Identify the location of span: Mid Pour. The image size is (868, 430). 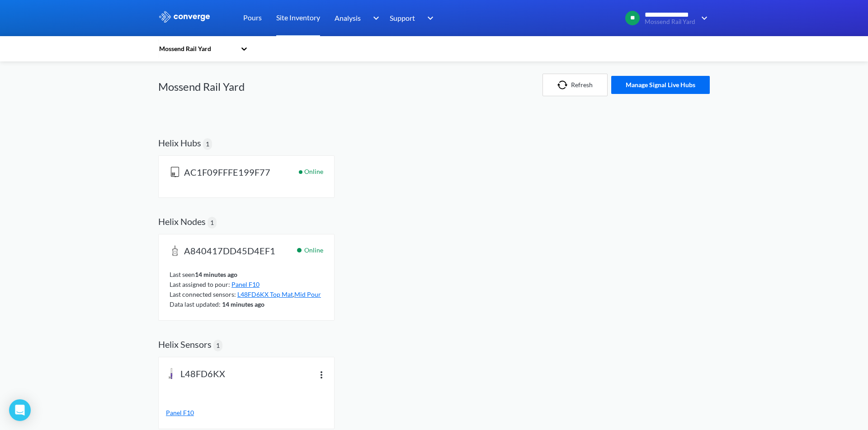
(307, 294).